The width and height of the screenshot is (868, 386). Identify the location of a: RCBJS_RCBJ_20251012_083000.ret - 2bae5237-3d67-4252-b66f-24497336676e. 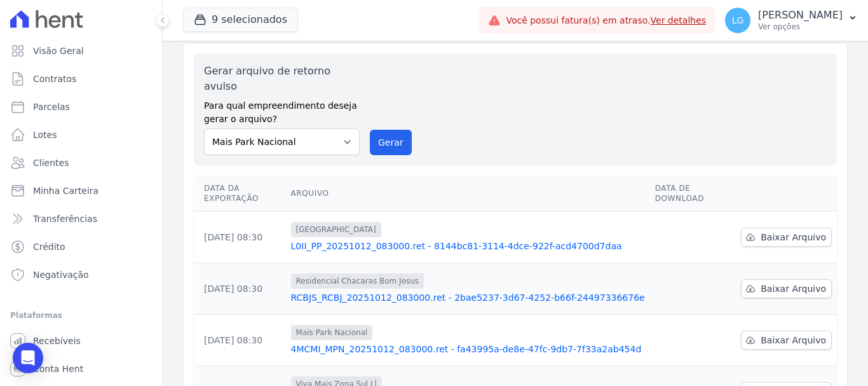
(468, 298).